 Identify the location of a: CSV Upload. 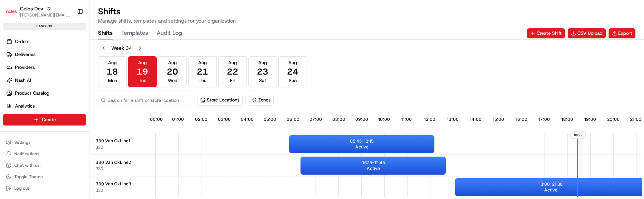
(587, 33).